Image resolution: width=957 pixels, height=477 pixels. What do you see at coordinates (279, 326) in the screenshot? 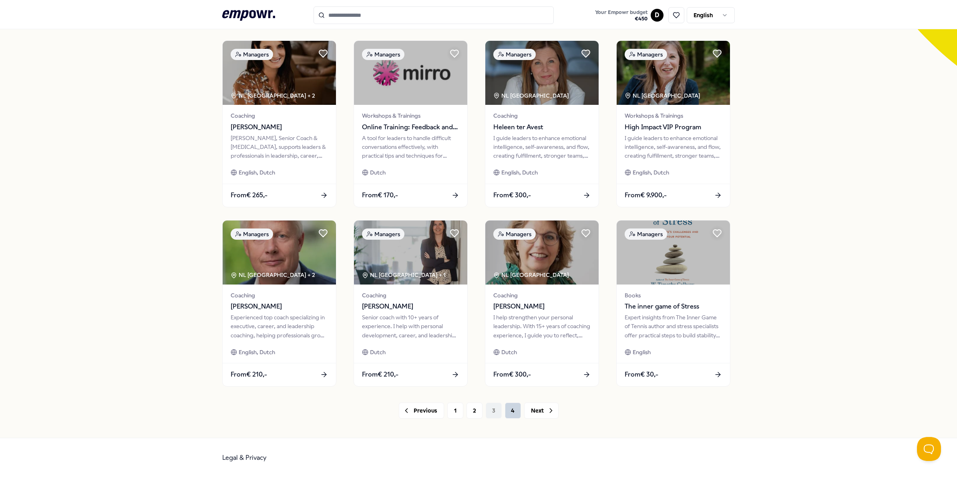
I see `div: Experienced top coach specializing in executive, career, and leadership coaching, helping profess...` at bounding box center [279, 326].